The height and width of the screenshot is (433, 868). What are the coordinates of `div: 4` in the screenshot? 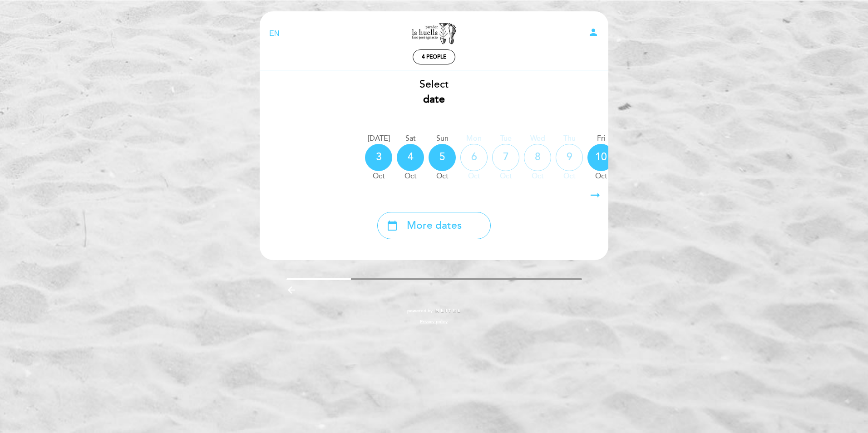 It's located at (411, 157).